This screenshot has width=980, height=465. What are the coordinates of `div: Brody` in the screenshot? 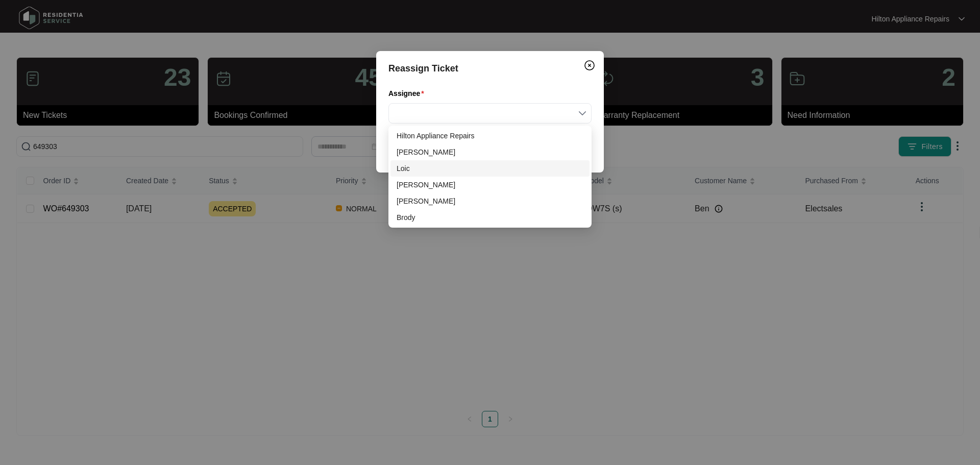 It's located at (490, 218).